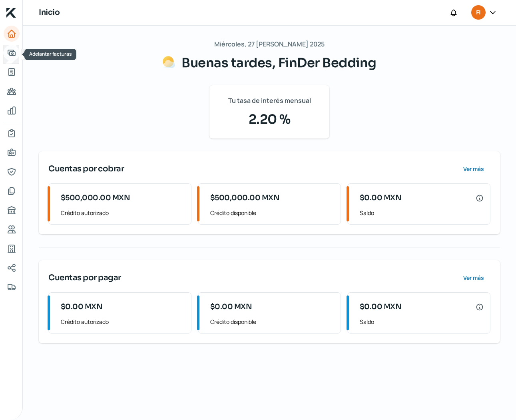 The height and width of the screenshot is (420, 516). Describe the element at coordinates (85, 278) in the screenshot. I see `span: Cuentas por pagar` at that location.